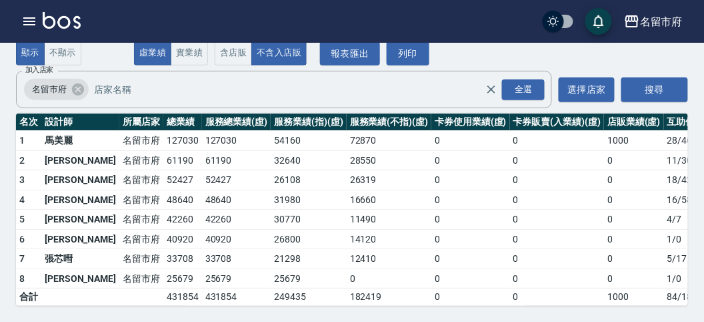  Describe the element at coordinates (389, 259) in the screenshot. I see `td: 12410` at that location.